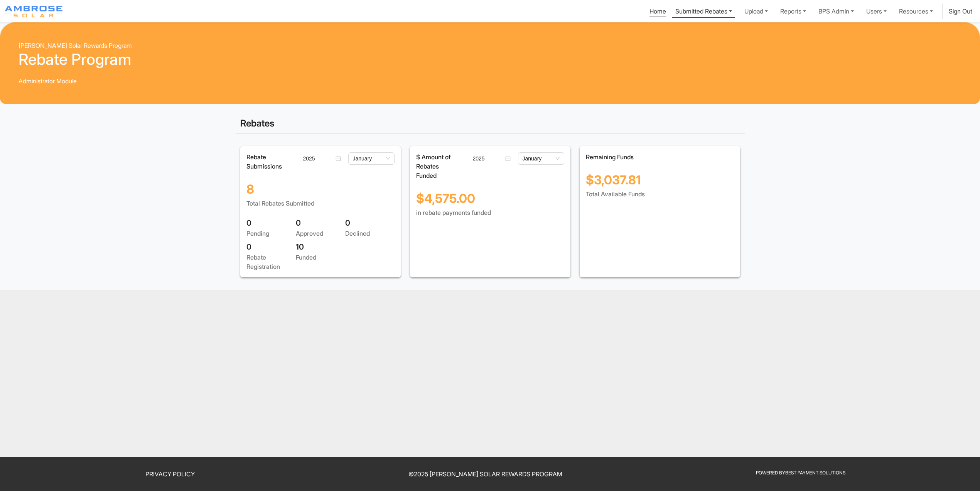  I want to click on div: 10, so click(320, 247).